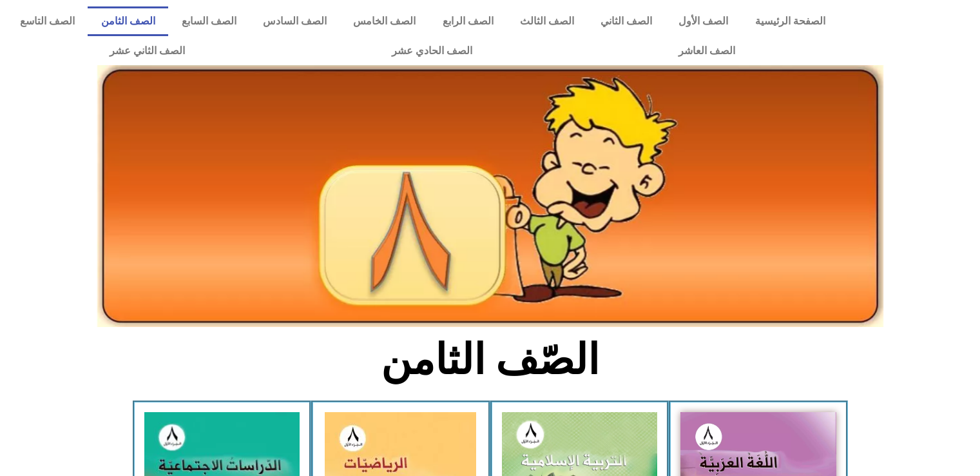 This screenshot has width=980, height=476. Describe the element at coordinates (626, 22) in the screenshot. I see `a: الصف الثاني` at that location.